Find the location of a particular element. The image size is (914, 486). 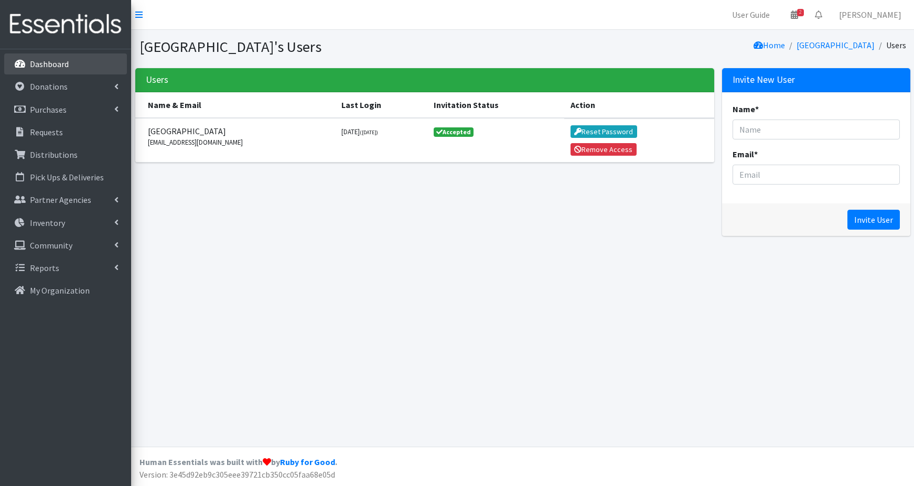

p: My Organization is located at coordinates (60, 291).